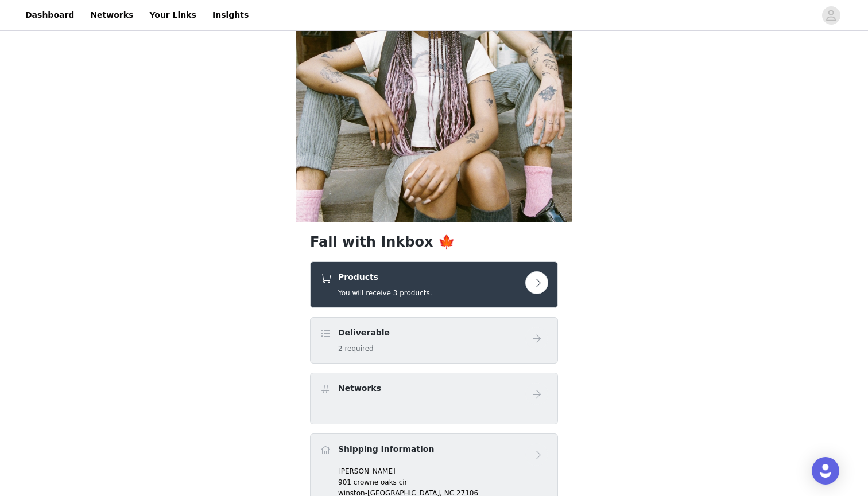  What do you see at coordinates (434, 284) in the screenshot?
I see `div: Products` at bounding box center [434, 284].